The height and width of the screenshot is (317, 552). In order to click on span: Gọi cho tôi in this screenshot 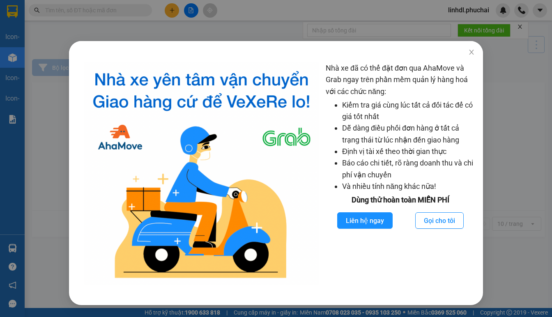, I will do `click(439, 220)`.